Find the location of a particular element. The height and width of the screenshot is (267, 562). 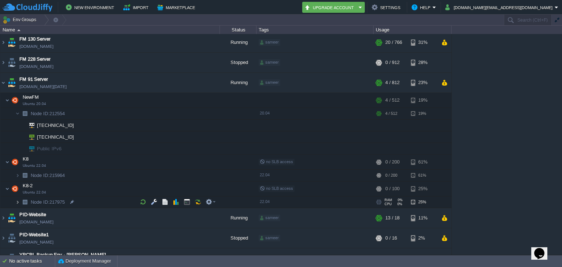

span: RAM is located at coordinates (388, 201).